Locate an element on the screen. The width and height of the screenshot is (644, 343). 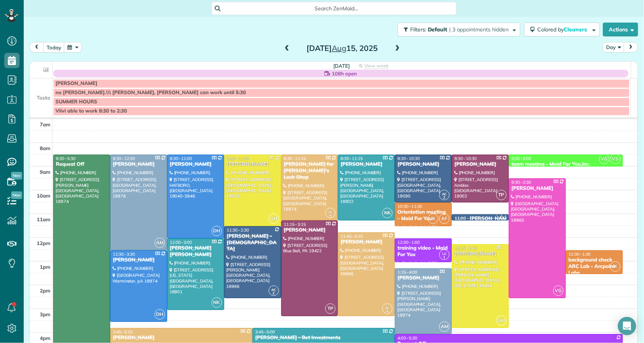
div: Orientation meeting - Maid For You is located at coordinates (423, 215).